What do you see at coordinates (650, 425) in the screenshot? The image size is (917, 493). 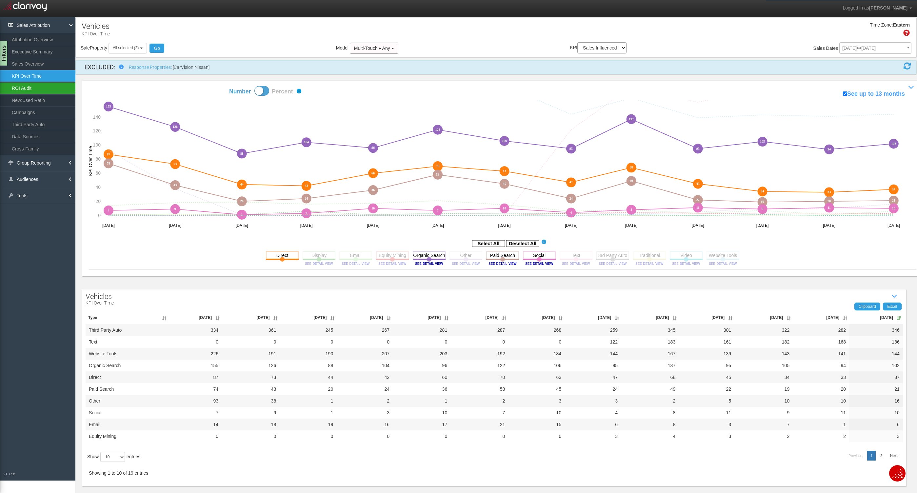 I see `td: 8` at bounding box center [650, 425].